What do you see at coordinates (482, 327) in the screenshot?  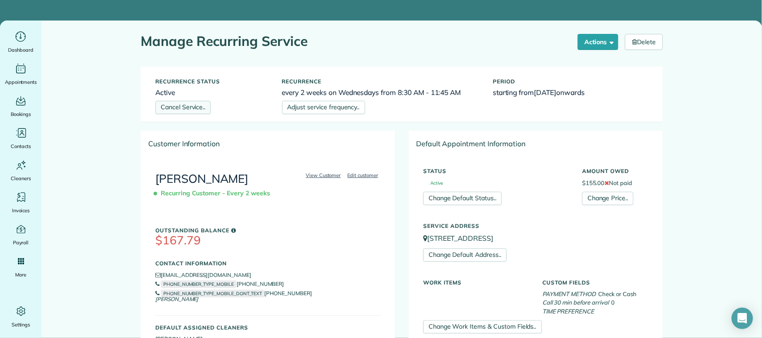 I see `a: Change Work Items & Custom Fields..` at bounding box center [482, 327].